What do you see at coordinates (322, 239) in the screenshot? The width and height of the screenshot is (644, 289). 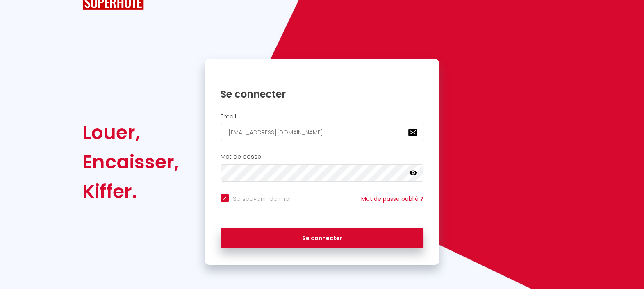 I see `button: Se connecter` at bounding box center [322, 239].